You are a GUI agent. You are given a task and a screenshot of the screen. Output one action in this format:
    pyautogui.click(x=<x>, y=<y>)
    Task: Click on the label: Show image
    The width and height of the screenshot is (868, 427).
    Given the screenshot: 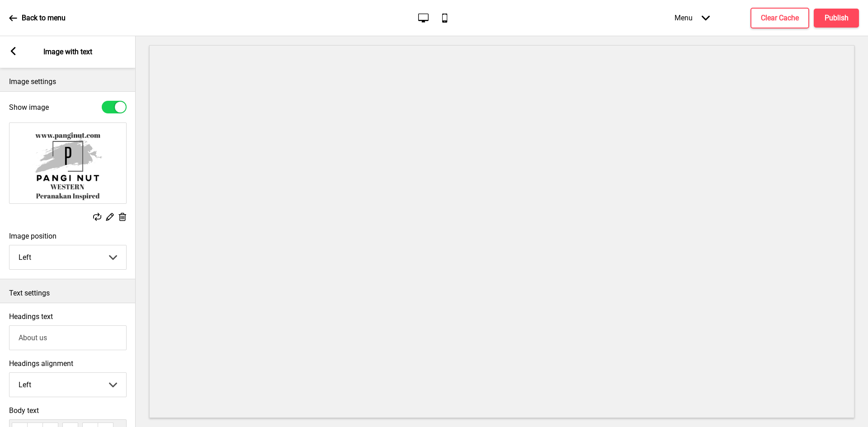 What is the action you would take?
    pyautogui.click(x=29, y=107)
    